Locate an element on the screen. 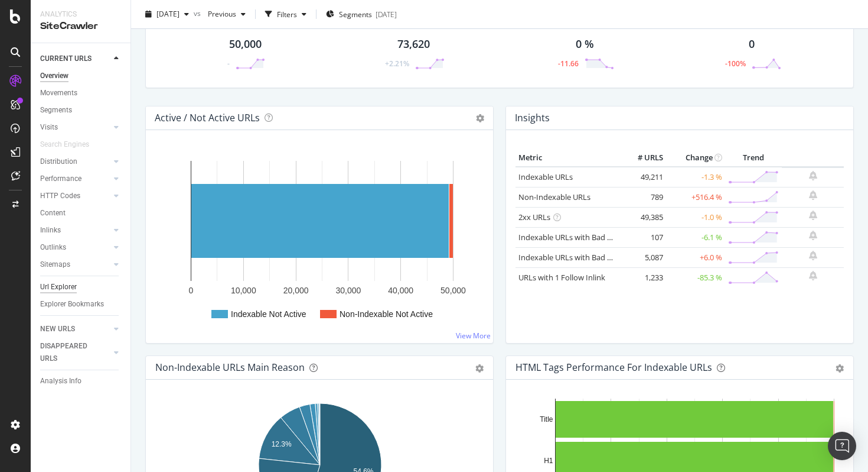 The height and width of the screenshot is (472, 868). div: Sitemaps is located at coordinates (55, 264).